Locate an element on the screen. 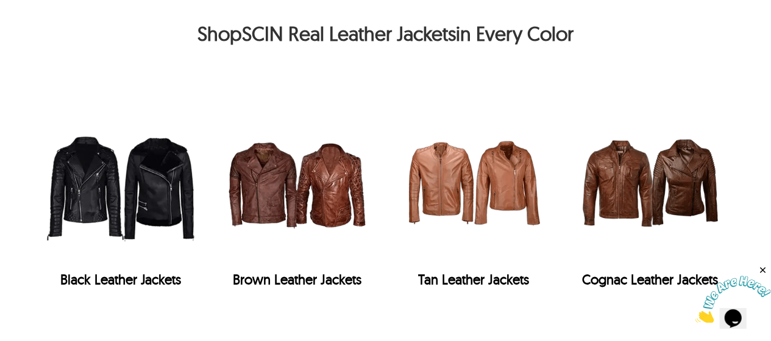  a: Shop Brown Leather JacketsBrown Leather Jackets is located at coordinates (297, 197).